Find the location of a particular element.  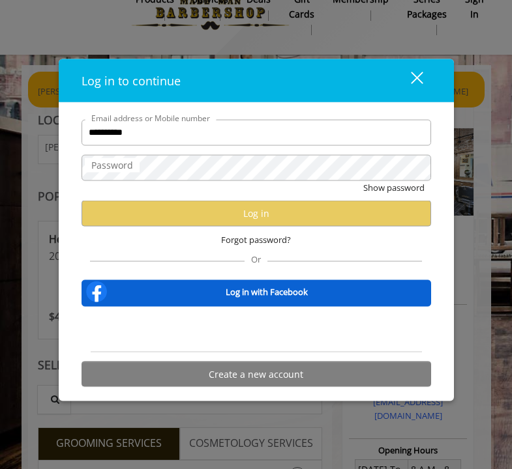

div: Sign in with Google. Opens in new tab is located at coordinates (256, 330).